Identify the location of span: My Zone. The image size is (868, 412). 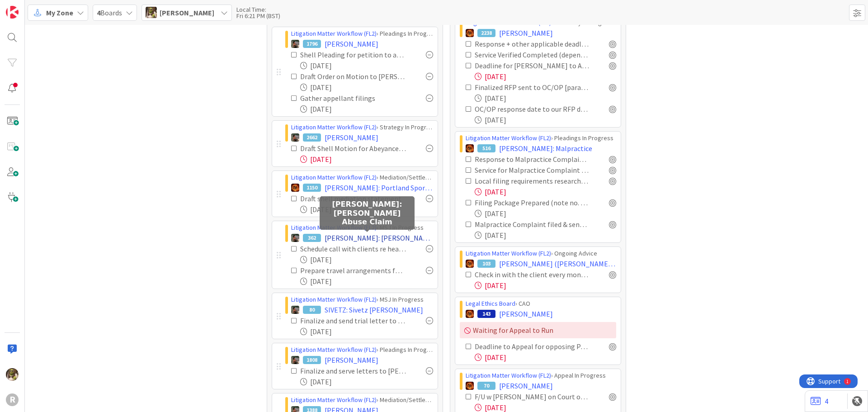
(60, 13).